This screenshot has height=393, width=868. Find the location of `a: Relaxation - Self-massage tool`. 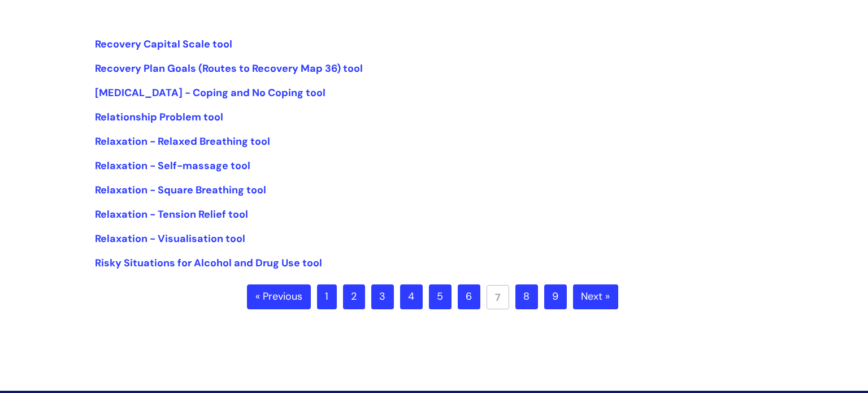

a: Relaxation - Self-massage tool is located at coordinates (172, 166).